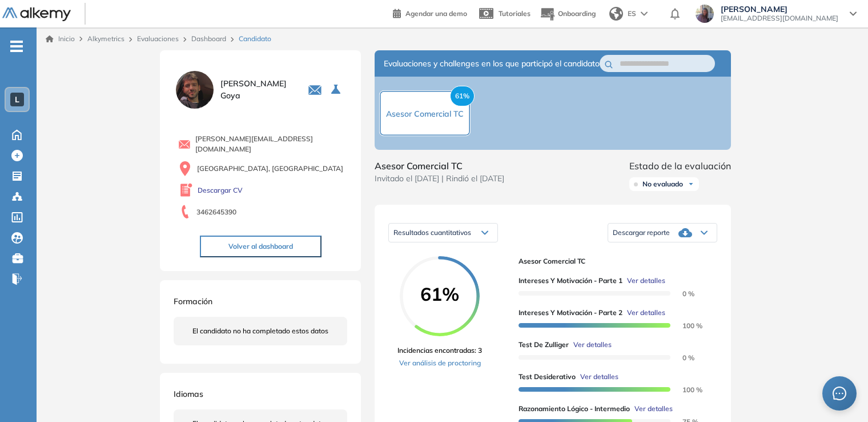  What do you see at coordinates (492, 63) in the screenshot?
I see `span: Evaluaciones y challenges en los que participó el candidato` at bounding box center [492, 63].